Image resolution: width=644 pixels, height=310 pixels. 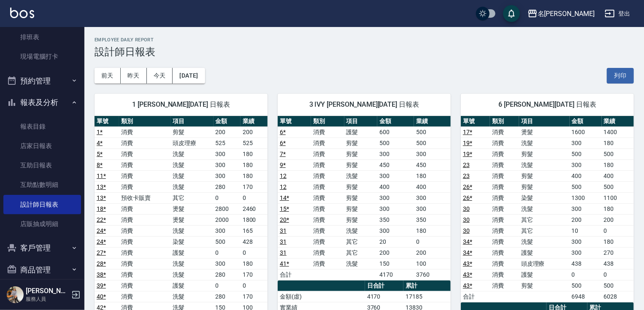 I want to click on th: 累計, so click(x=427, y=286).